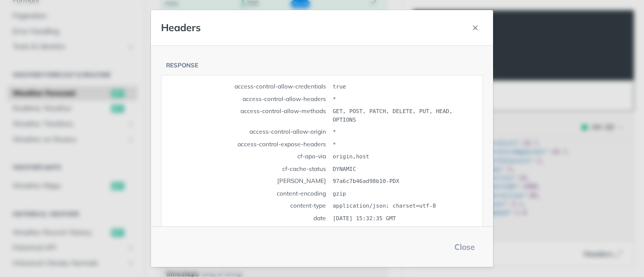 Image resolution: width=644 pixels, height=277 pixels. I want to click on td: date, so click(249, 219).